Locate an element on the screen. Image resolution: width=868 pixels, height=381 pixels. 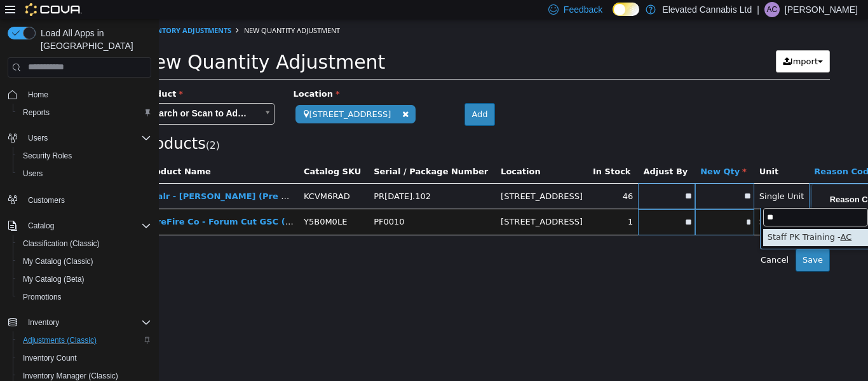
div: Ashley Carter is located at coordinates (773, 10).